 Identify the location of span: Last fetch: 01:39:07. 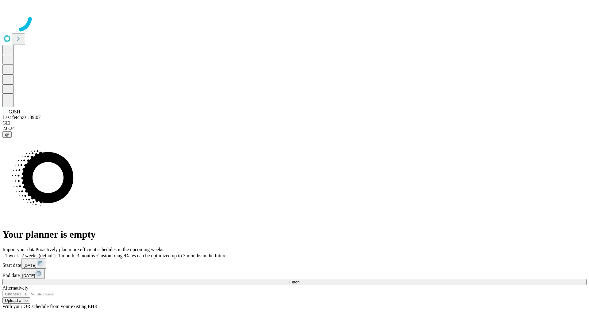
(21, 117).